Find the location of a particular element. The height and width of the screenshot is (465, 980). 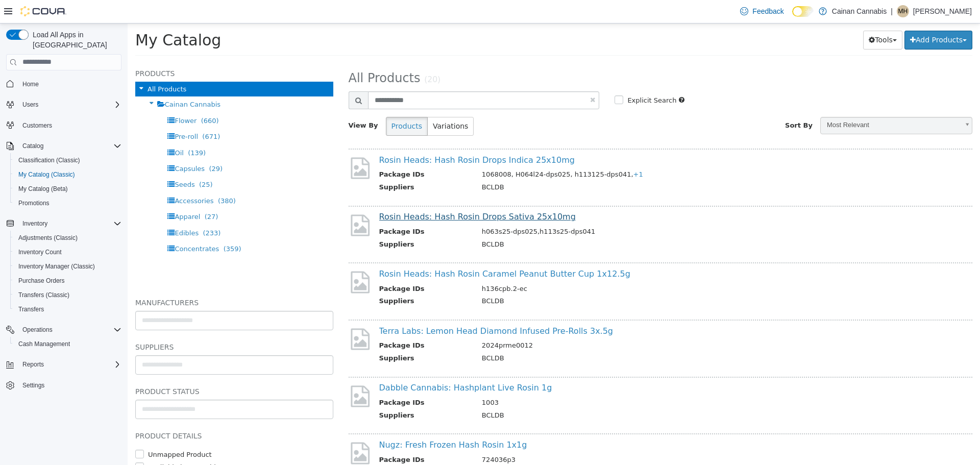

td: 1003 is located at coordinates (585, 380).